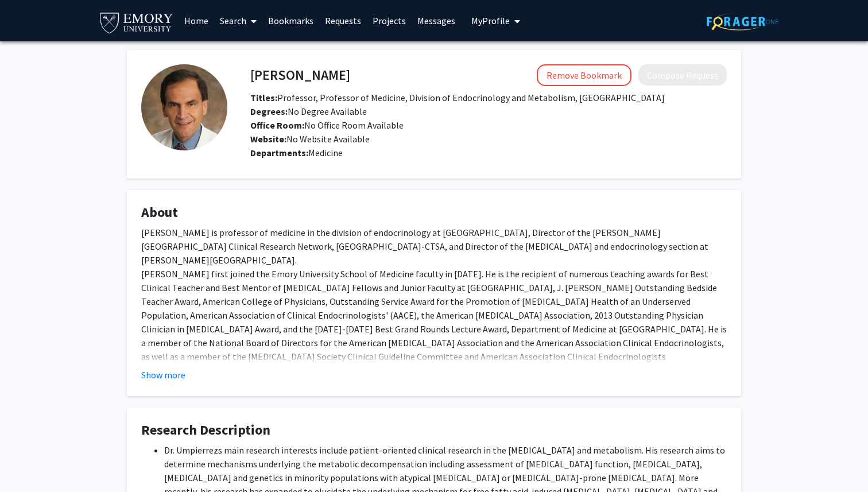 This screenshot has height=492, width=868. I want to click on span: Medicine, so click(326, 153).